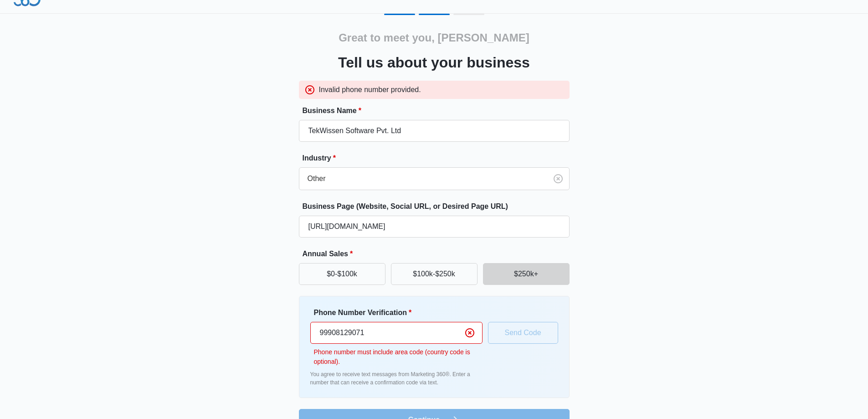 The image size is (868, 419). I want to click on input: e.g. janesplumbing.com, so click(435, 227).